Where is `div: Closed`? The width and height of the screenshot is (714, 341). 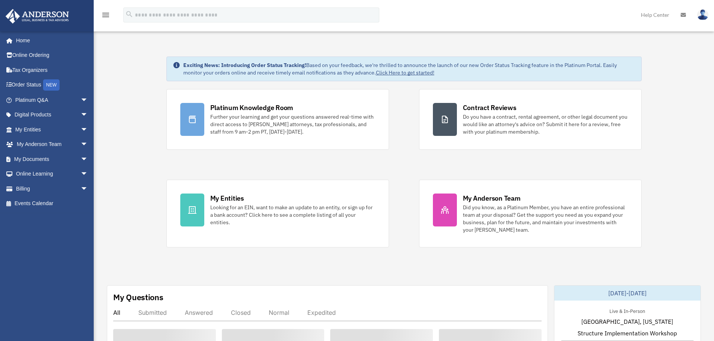 div: Closed is located at coordinates (241, 313).